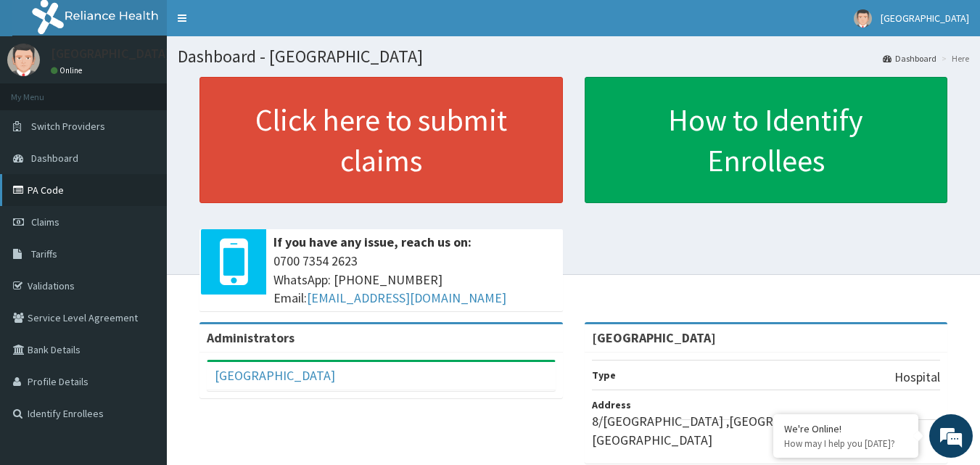  I want to click on li: Here, so click(954, 58).